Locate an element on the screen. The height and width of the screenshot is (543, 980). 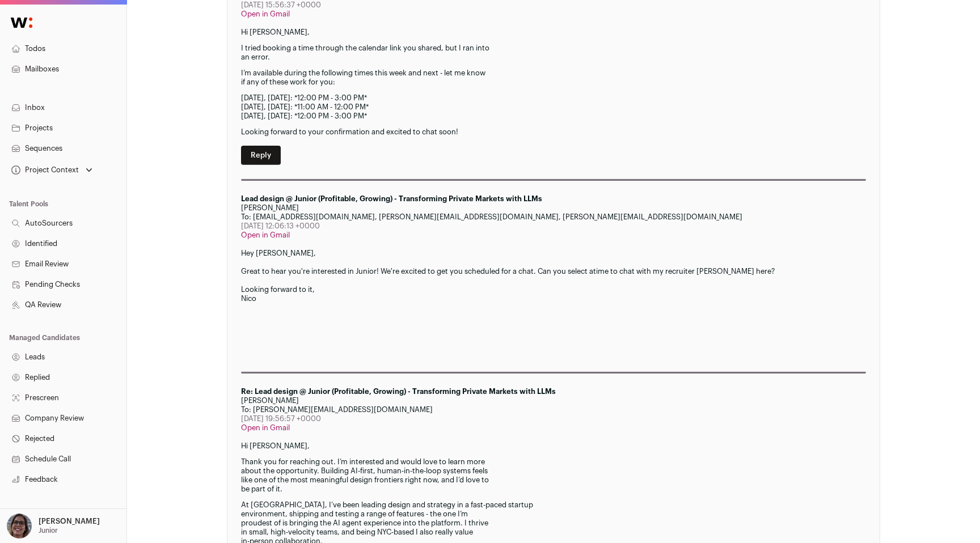
div: Re: Lead design @ Junior (Profitable, Growing) - Transforming Private Markets with LLMs is located at coordinates (554, 392).